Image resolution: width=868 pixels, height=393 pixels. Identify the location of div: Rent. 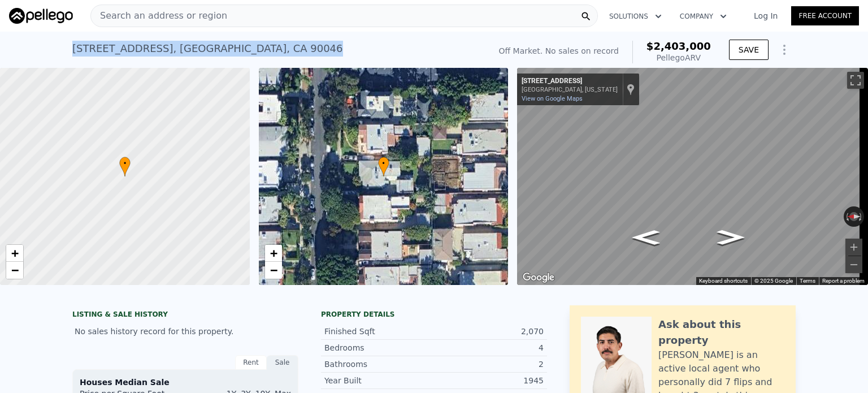
(251, 363).